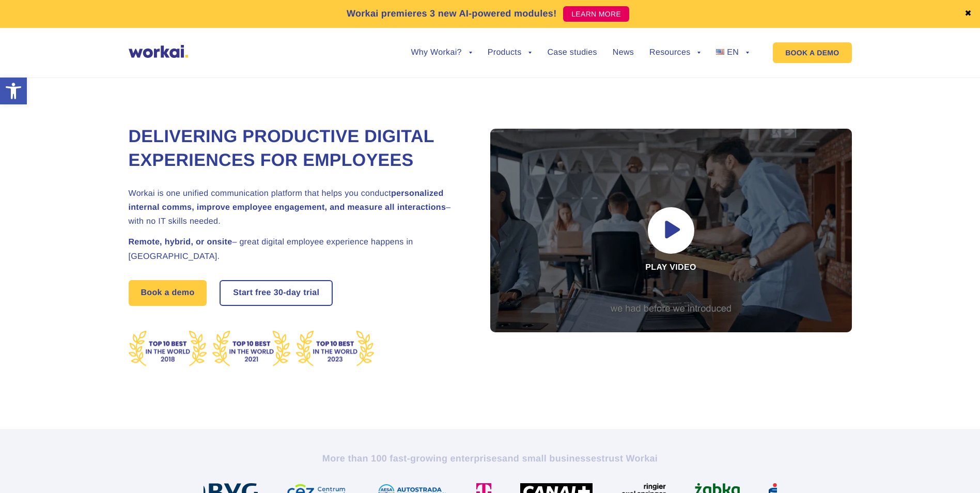 This screenshot has width=980, height=493. Describe the element at coordinates (675, 53) in the screenshot. I see `a: Resources` at that location.